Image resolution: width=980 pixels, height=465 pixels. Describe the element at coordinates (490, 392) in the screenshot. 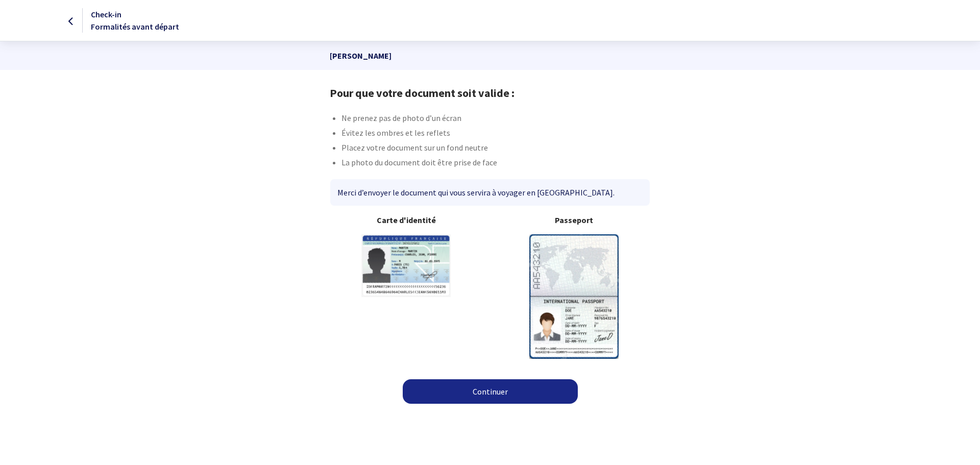

I see `a: Continuer` at that location.